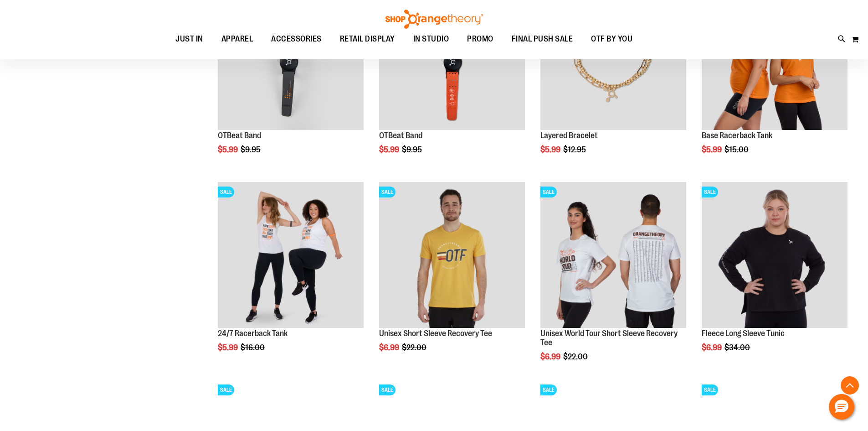  I want to click on span: $15.00, so click(737, 150).